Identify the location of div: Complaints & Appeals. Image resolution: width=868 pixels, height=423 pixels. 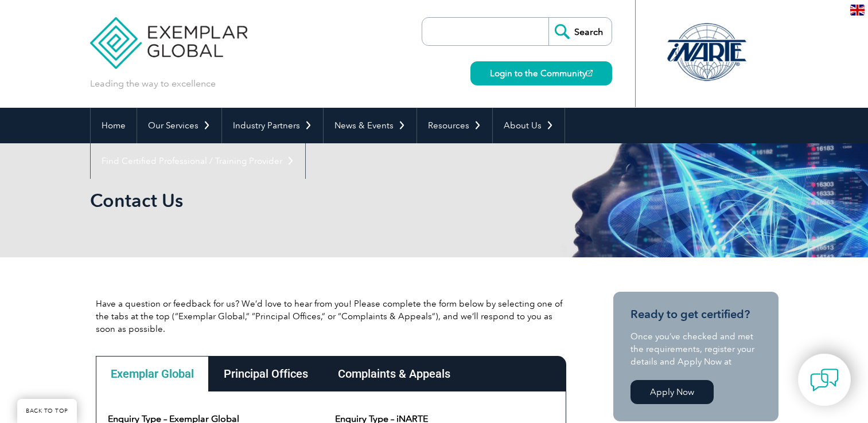
(394, 374).